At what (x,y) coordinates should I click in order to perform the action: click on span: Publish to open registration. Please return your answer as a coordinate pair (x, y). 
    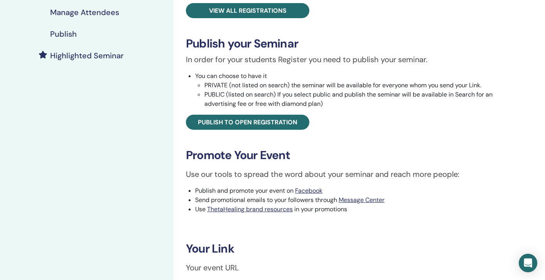
    Looking at the image, I should click on (248, 122).